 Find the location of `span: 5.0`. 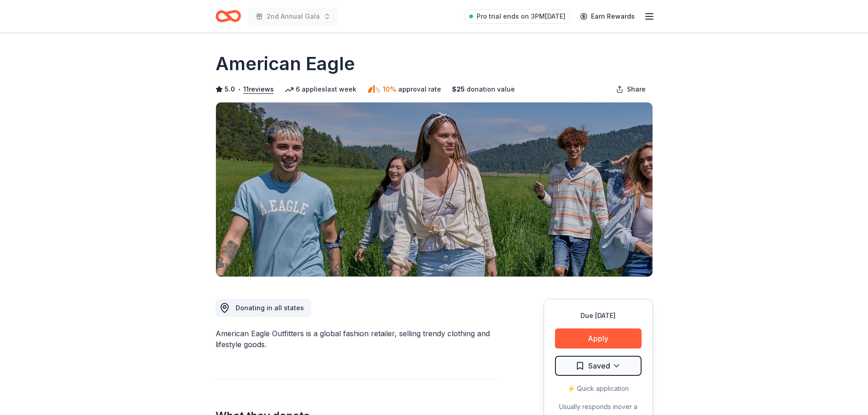

span: 5.0 is located at coordinates (230, 89).